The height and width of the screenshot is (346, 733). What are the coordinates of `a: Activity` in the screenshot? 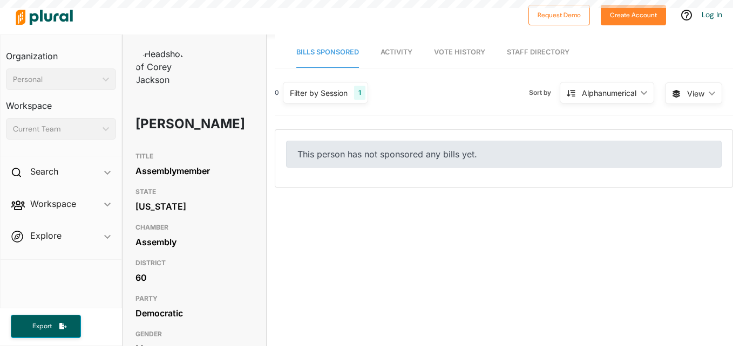 It's located at (396, 52).